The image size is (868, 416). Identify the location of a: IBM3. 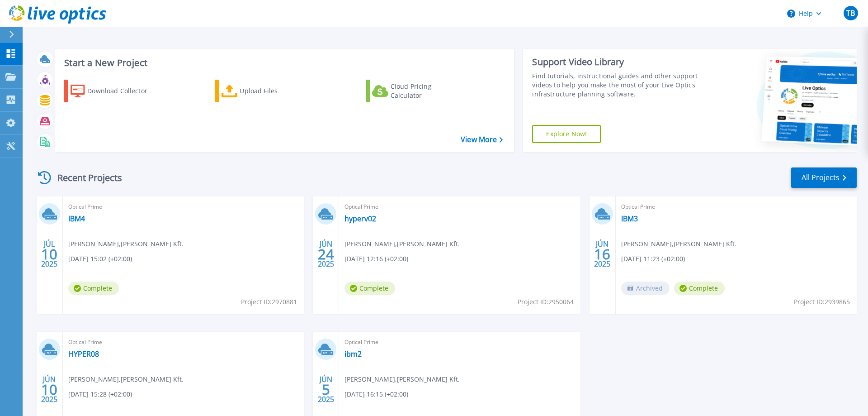
(629, 219).